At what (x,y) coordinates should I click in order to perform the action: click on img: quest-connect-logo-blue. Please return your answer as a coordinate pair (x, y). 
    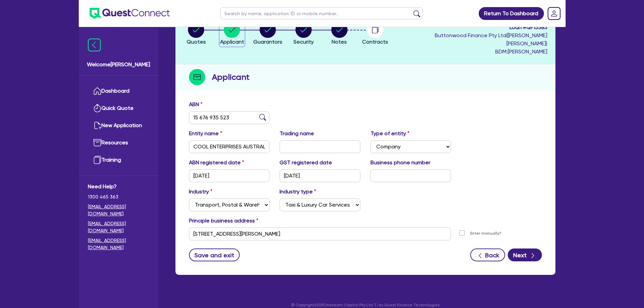
    Looking at the image, I should click on (130, 13).